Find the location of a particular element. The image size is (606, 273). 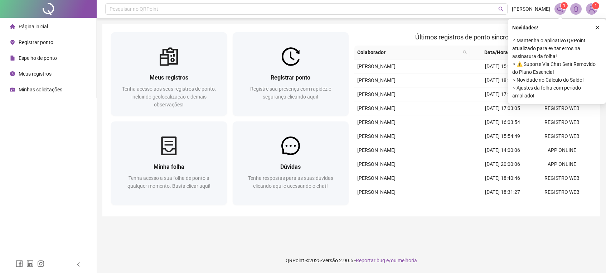

span: Versão is located at coordinates (330, 260).